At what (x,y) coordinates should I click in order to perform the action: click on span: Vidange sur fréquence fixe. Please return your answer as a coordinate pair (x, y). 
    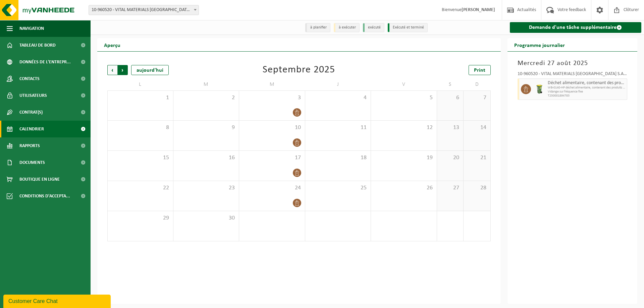
    Looking at the image, I should click on (587, 92).